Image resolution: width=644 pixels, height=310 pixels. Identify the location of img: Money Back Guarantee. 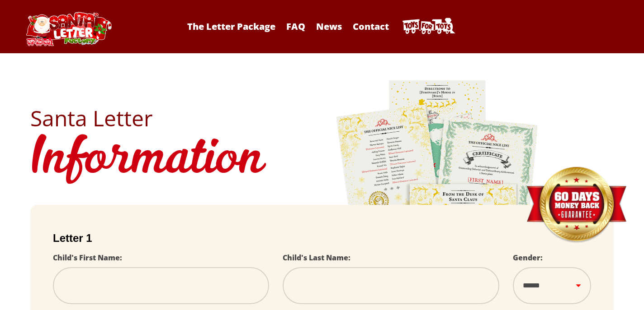
(576, 205).